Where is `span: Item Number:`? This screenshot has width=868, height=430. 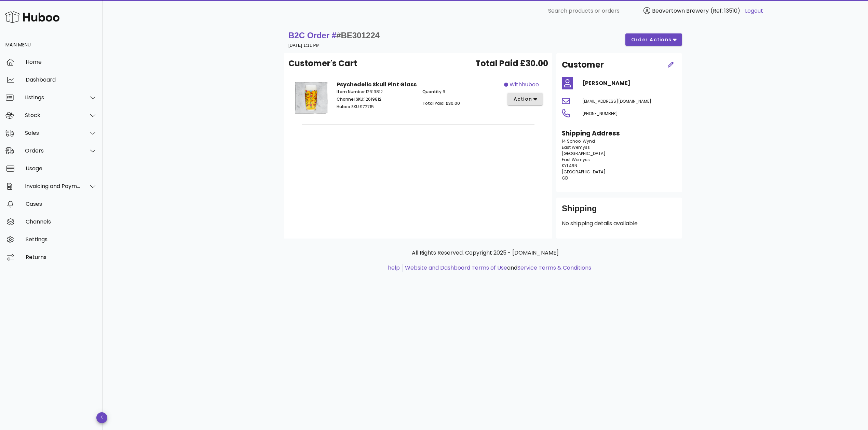
span: Item Number: is located at coordinates (351, 92).